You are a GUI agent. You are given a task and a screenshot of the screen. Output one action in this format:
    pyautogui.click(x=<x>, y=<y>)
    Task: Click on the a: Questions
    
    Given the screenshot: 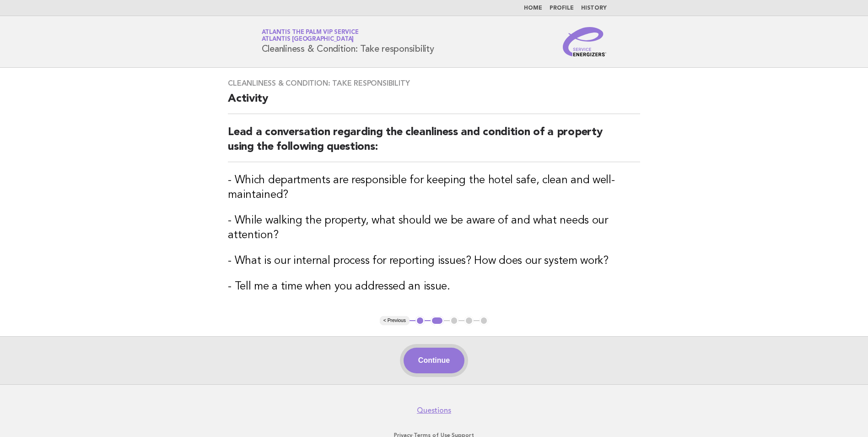 What is the action you would take?
    pyautogui.click(x=434, y=410)
    